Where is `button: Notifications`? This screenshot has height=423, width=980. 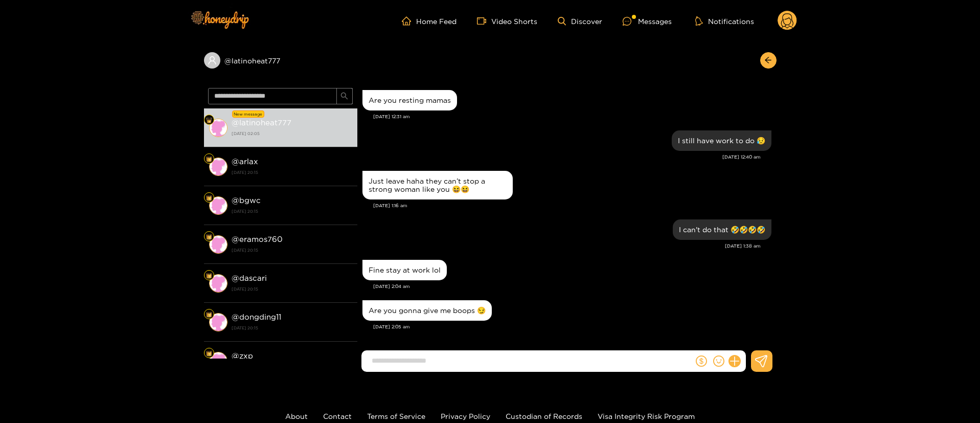 button: Notifications is located at coordinates (725, 21).